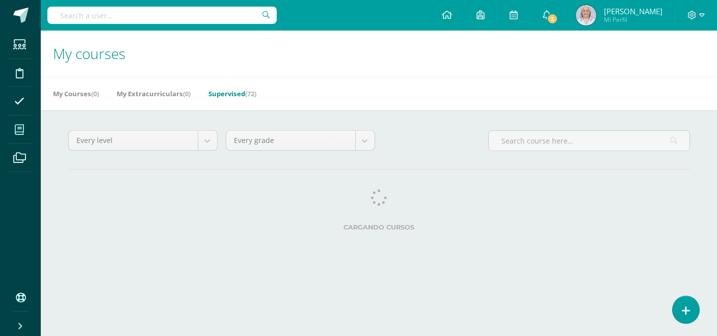 The height and width of the screenshot is (336, 717). Describe the element at coordinates (586, 15) in the screenshot. I see `img: 97acd9fb5958ae2d2af5ec0280c1aec2.png` at that location.